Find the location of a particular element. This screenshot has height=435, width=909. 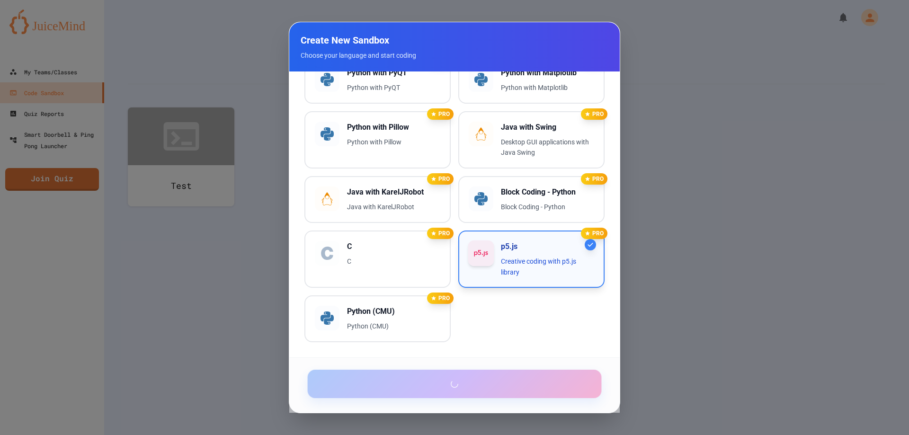

p: Python with Matplotlib is located at coordinates (548, 88).